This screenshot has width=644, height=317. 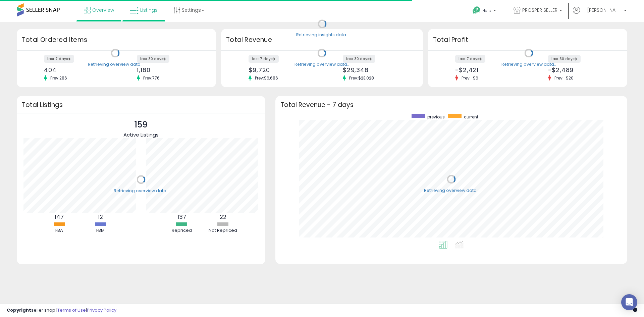 What do you see at coordinates (485, 12) in the screenshot?
I see `a: Help` at bounding box center [485, 12].